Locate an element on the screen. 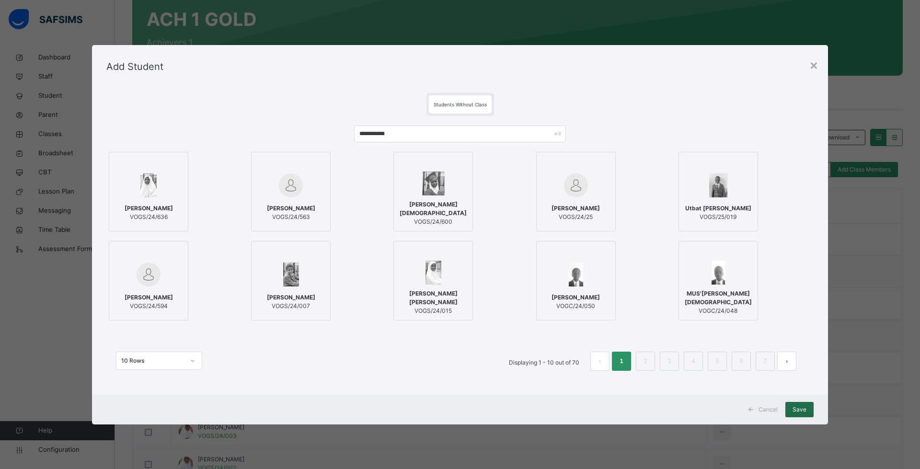 The width and height of the screenshot is (920, 469). li: 4 is located at coordinates (693, 361).